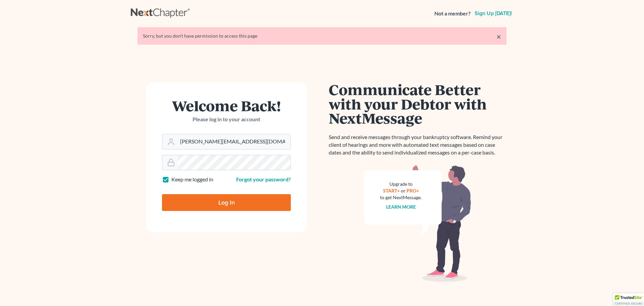  Describe the element at coordinates (263, 179) in the screenshot. I see `a: Forgot your password?` at that location.